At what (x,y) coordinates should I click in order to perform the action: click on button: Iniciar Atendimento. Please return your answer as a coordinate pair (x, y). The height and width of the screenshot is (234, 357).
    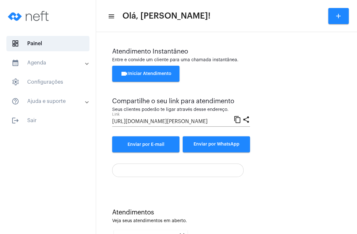
    Looking at the image, I should click on (146, 74).